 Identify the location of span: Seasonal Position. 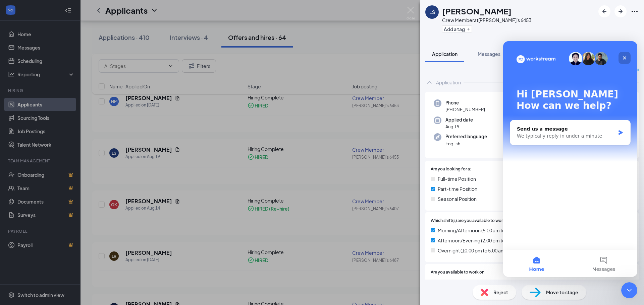
(457, 199).